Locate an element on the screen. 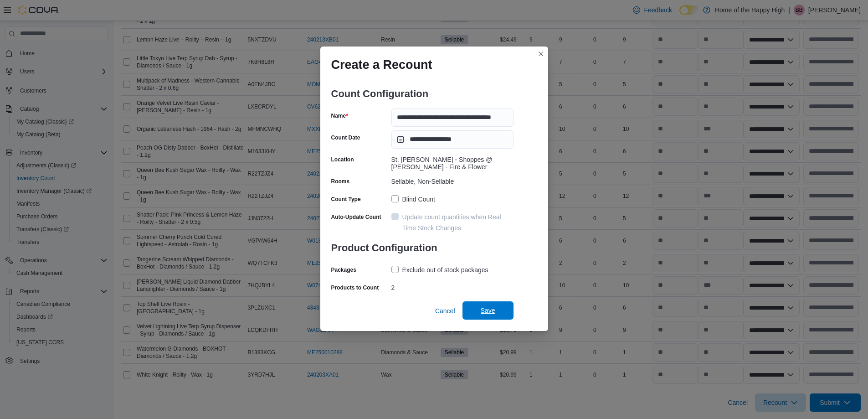  div: 2 is located at coordinates (452, 286).